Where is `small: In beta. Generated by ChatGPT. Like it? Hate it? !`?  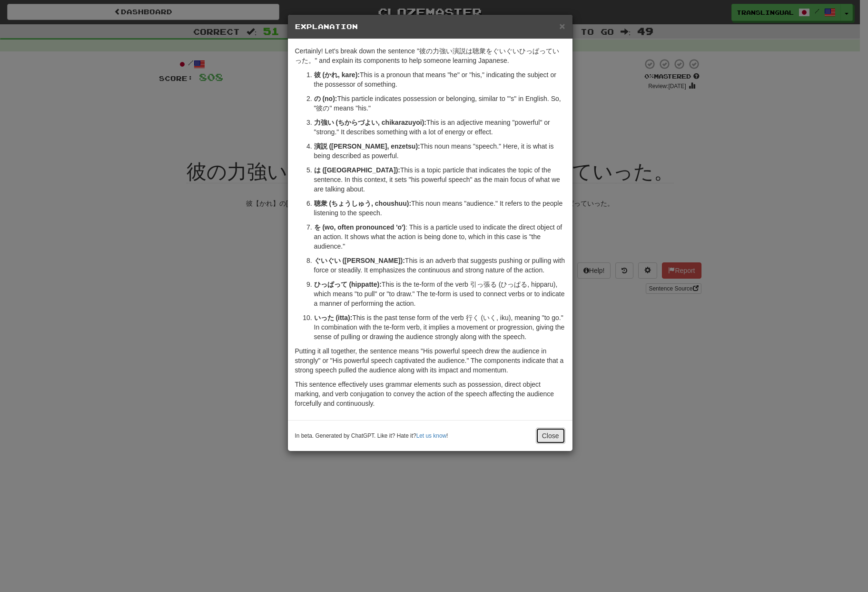
small: In beta. Generated by ChatGPT. Like it? Hate it? ! is located at coordinates (371, 436).